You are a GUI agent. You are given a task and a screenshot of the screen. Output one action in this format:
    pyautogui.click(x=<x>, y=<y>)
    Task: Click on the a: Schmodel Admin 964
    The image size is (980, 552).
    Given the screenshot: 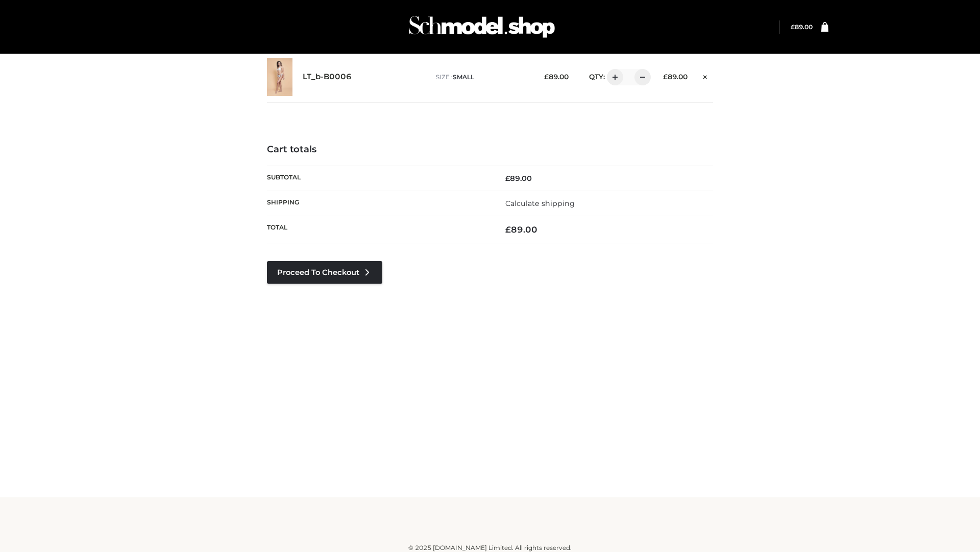 What is the action you would take?
    pyautogui.click(x=482, y=27)
    